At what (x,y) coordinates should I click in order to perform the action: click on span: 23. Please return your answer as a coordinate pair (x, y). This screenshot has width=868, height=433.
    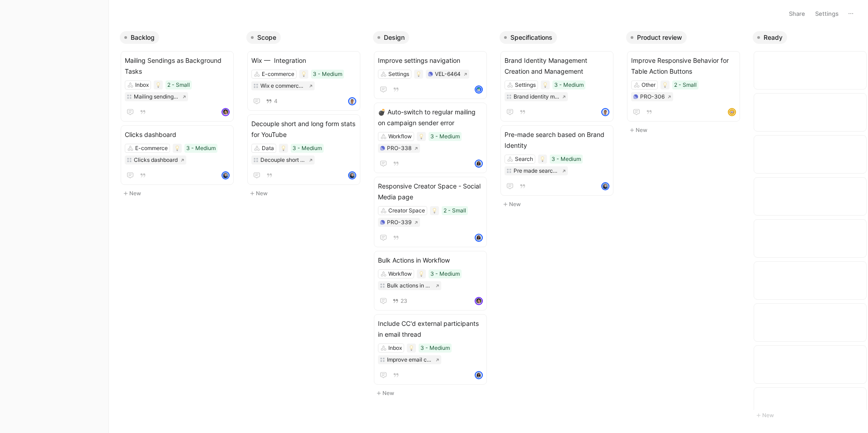
    Looking at the image, I should click on (404, 301).